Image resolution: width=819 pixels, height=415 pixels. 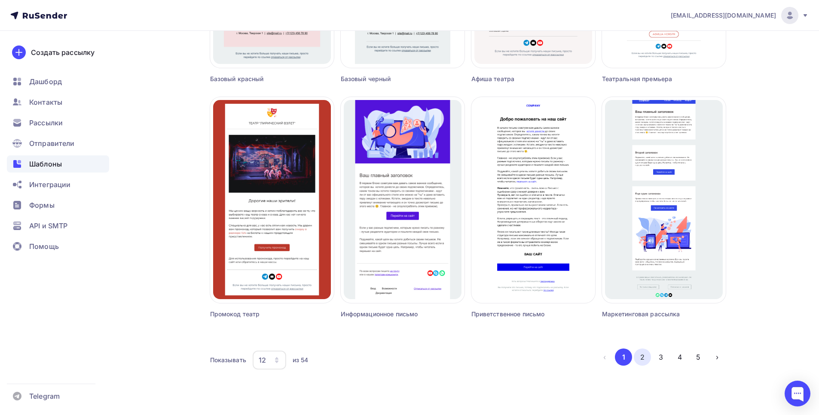 I want to click on span: Интеграции, so click(x=50, y=185).